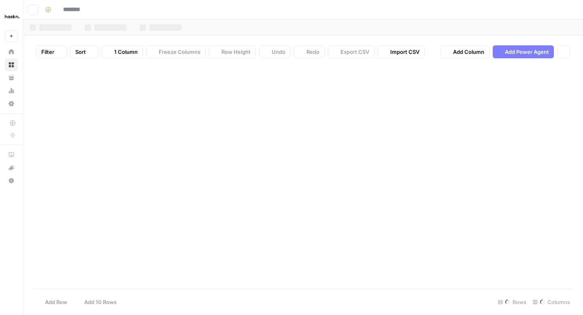 The height and width of the screenshot is (315, 583). I want to click on button: Add 10 Rows, so click(97, 302).